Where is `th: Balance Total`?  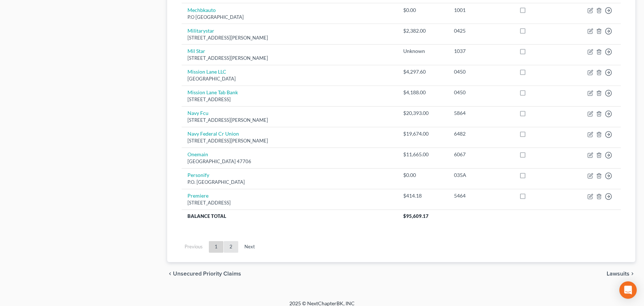
th: Balance Total is located at coordinates (289, 216).